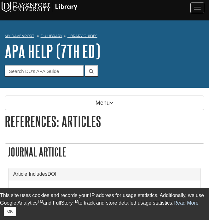 This screenshot has width=209, height=220. What do you see at coordinates (10, 212) in the screenshot?
I see `button: Close` at bounding box center [10, 212].